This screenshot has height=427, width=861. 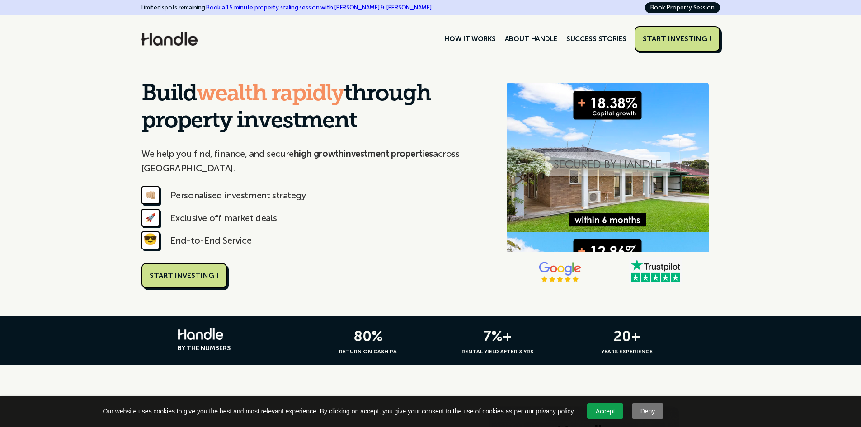 I want to click on strong: high growth, so click(x=319, y=154).